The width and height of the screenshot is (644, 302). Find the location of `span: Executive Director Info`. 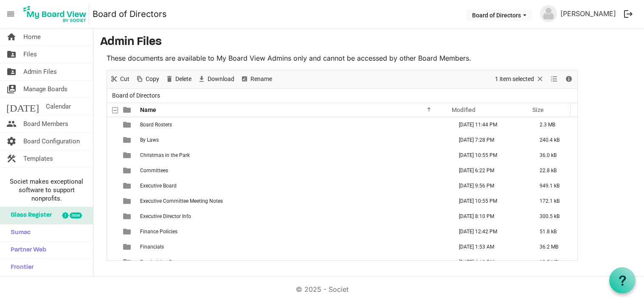

span: Executive Director Info is located at coordinates (166, 216).